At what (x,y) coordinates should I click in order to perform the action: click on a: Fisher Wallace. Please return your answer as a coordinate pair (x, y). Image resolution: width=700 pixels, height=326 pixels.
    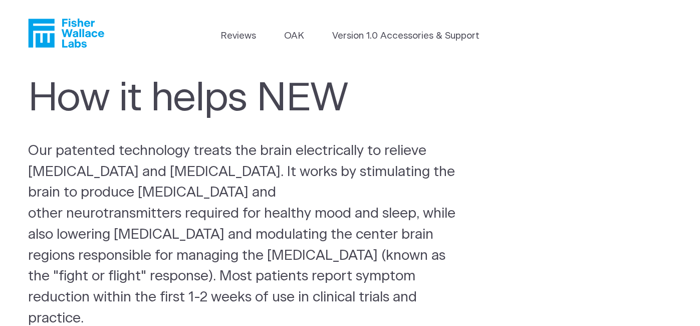
    Looking at the image, I should click on (66, 33).